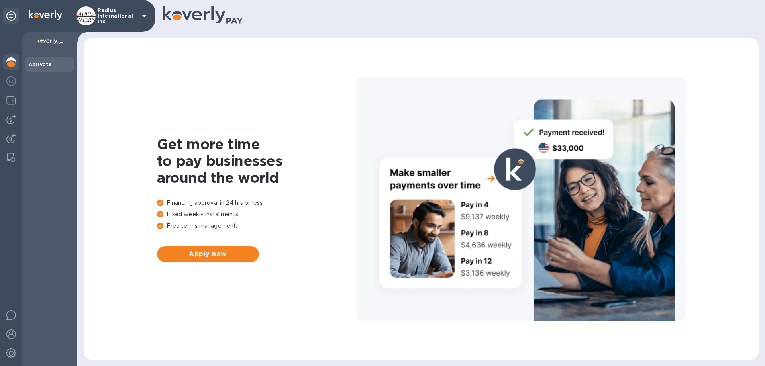 The width and height of the screenshot is (765, 366). I want to click on img: Foreign exchange, so click(11, 81).